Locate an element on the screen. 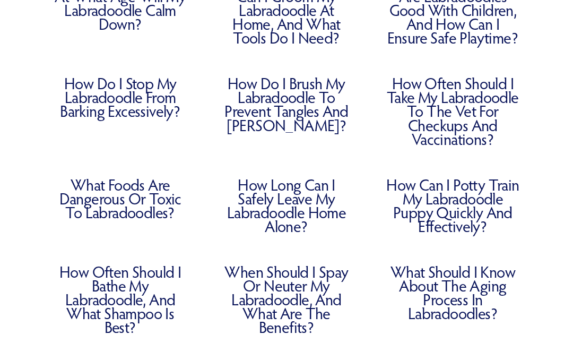 The image size is (573, 360). a: How Often Should I Bathe My Labradoodle, and What Shampoo Is Best? is located at coordinates (120, 299).